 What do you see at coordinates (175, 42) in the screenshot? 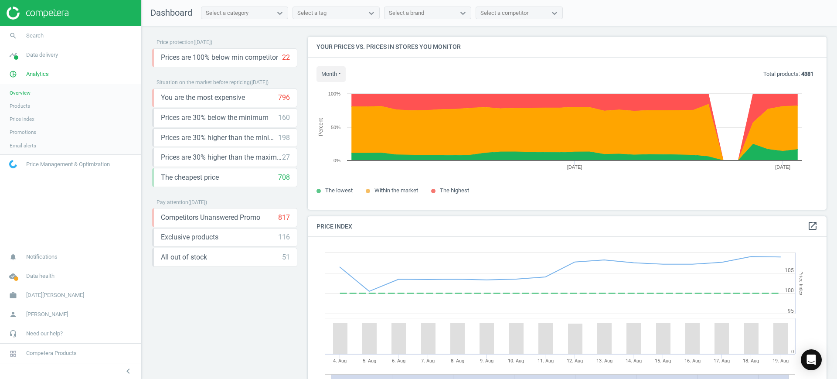
I see `span: Price protection` at bounding box center [175, 42].